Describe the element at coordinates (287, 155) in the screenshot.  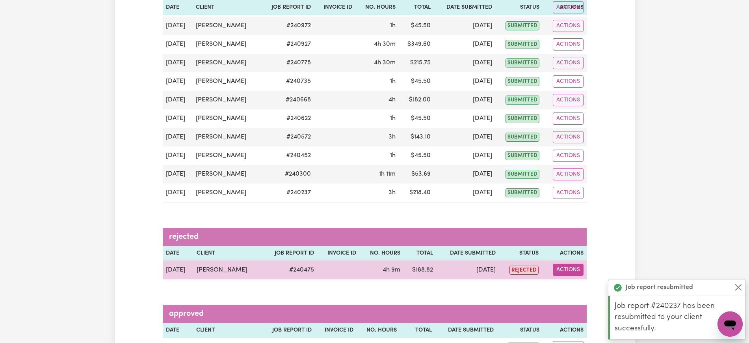
I see `td: # 240452` at that location.